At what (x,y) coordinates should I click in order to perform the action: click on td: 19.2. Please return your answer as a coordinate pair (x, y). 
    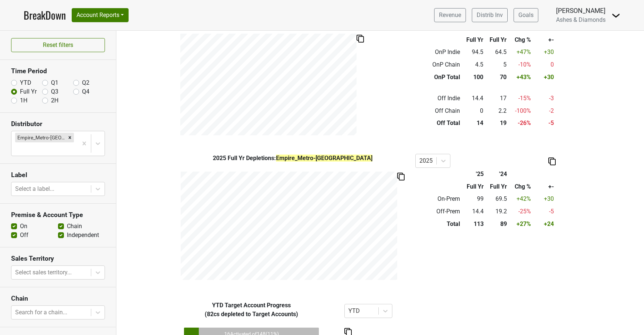
    Looking at the image, I should click on (496, 211).